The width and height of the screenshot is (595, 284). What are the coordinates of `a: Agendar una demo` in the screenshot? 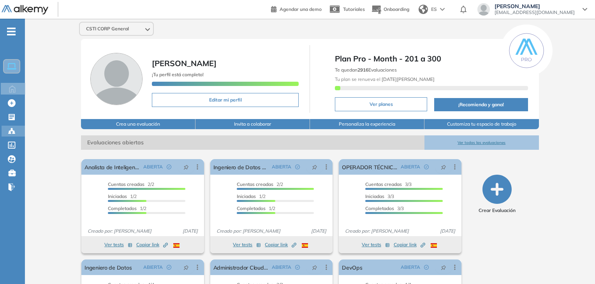 It's located at (296, 9).